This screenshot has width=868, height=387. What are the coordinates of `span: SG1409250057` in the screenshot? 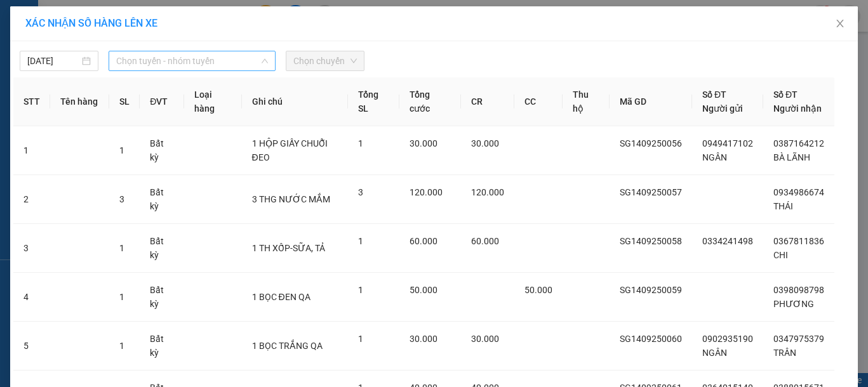 It's located at (651, 192).